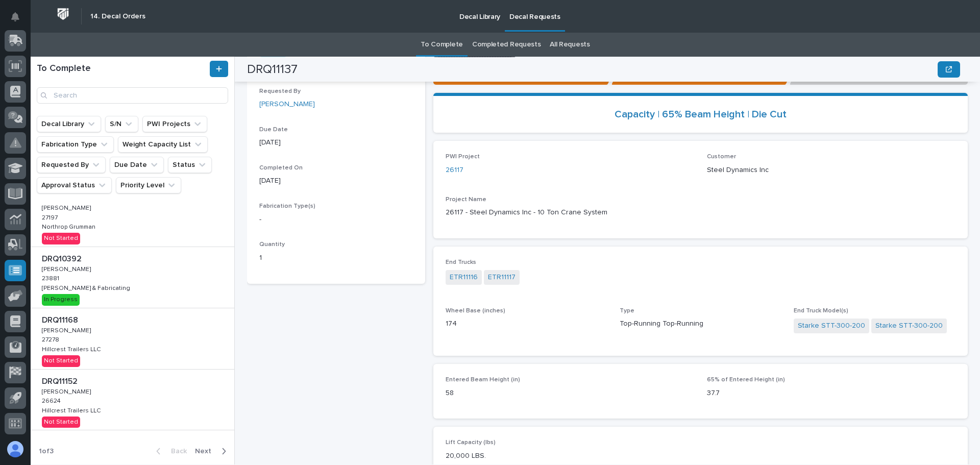  What do you see at coordinates (61, 300) in the screenshot?
I see `div: In Progress` at bounding box center [61, 300].